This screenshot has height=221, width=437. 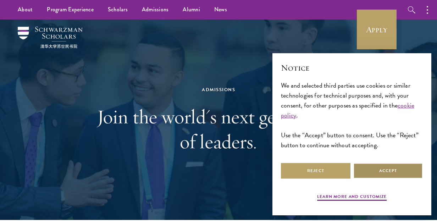 What do you see at coordinates (50, 37) in the screenshot?
I see `img: Schwarzman Scholars` at bounding box center [50, 37].